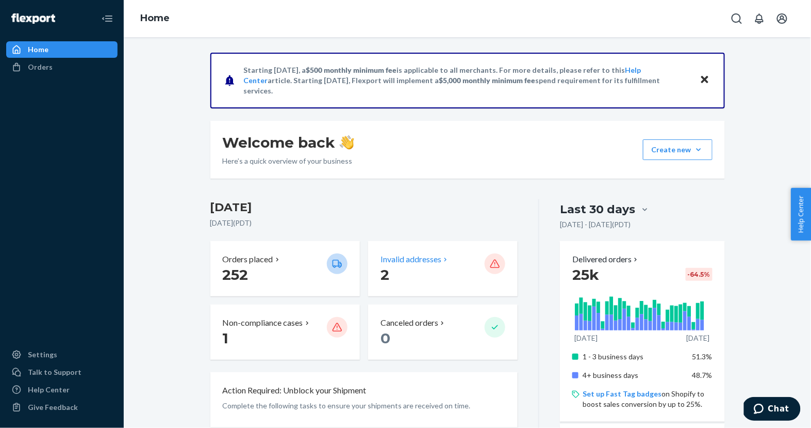 This screenshot has width=811, height=428. I want to click on p: Canceled orders, so click(409, 322).